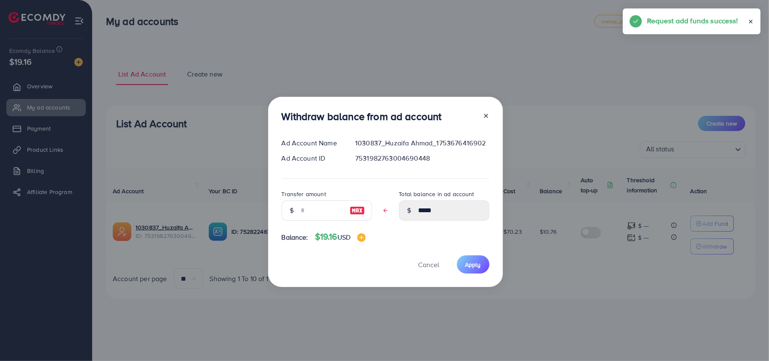  I want to click on div: Ad Account ID, so click(312, 158).